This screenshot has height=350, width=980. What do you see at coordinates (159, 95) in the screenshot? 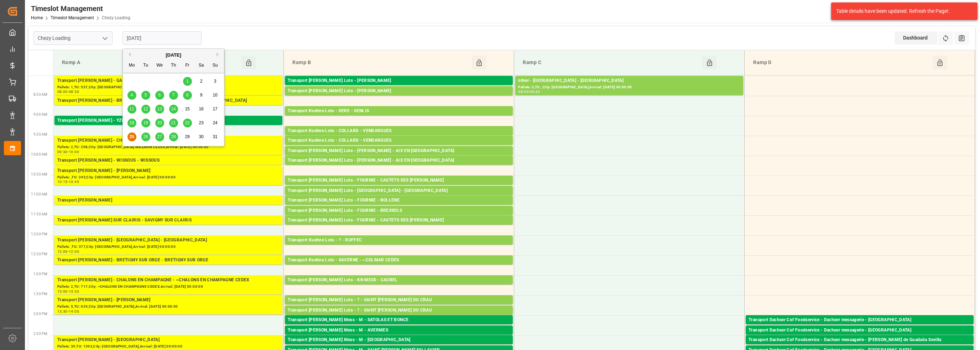
I see `span: 6` at bounding box center [159, 95].